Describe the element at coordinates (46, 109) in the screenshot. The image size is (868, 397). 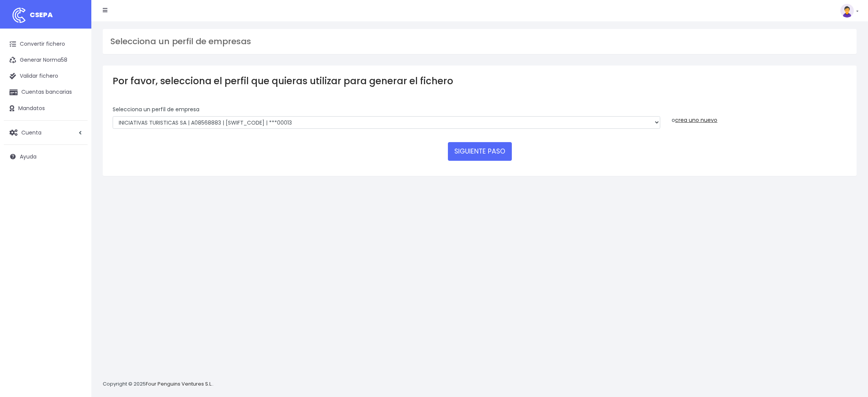
I see `a: Mandatos` at that location.